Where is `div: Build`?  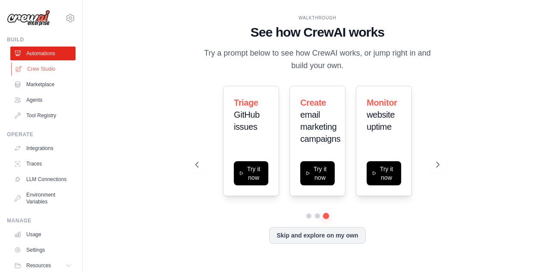
div: Build is located at coordinates (41, 40).